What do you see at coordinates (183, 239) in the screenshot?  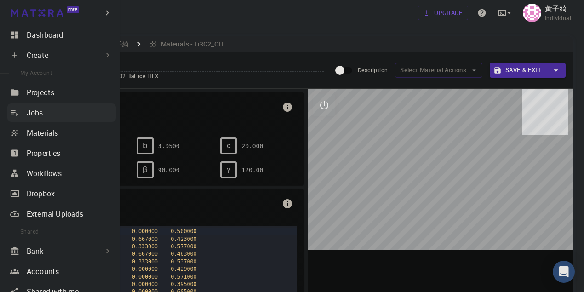 I see `span: 0.423000` at bounding box center [183, 239].